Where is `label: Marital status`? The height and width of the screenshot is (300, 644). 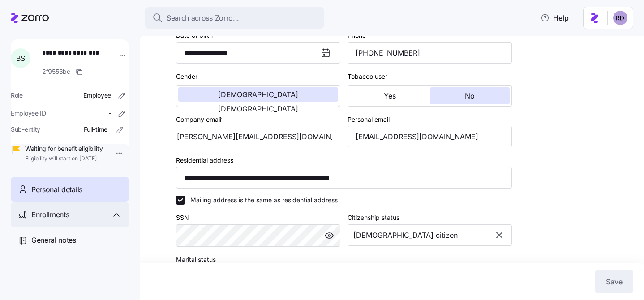 label: Marital status is located at coordinates (196, 260).